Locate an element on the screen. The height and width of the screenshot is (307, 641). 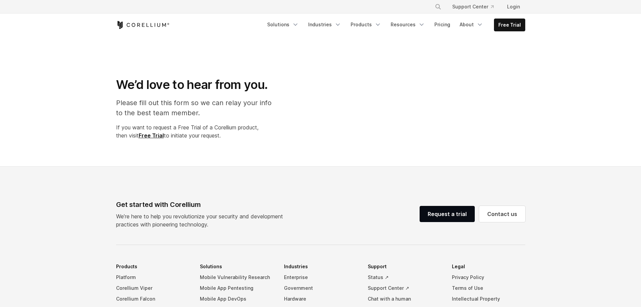
a: Mobile App DevOps is located at coordinates (237, 299).